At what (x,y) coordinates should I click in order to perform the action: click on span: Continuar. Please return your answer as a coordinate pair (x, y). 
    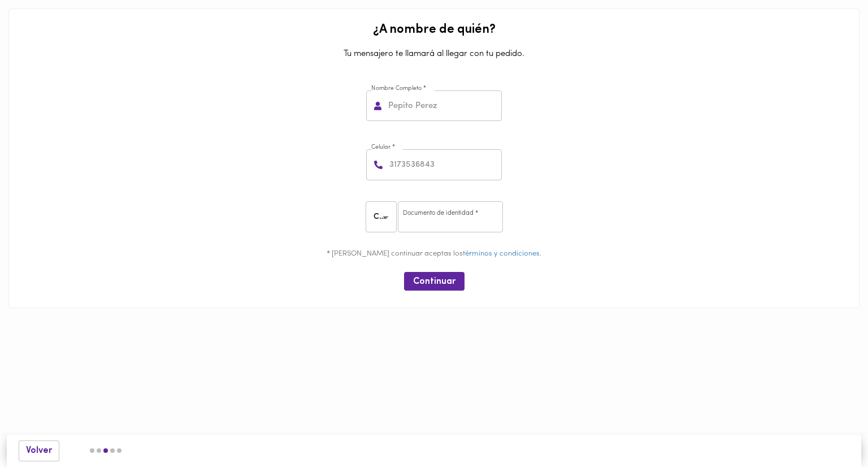
    Looking at the image, I should click on (434, 281).